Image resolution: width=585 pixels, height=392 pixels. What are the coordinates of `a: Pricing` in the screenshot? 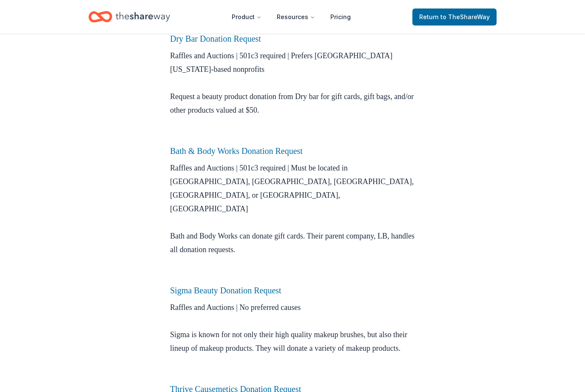 It's located at (341, 17).